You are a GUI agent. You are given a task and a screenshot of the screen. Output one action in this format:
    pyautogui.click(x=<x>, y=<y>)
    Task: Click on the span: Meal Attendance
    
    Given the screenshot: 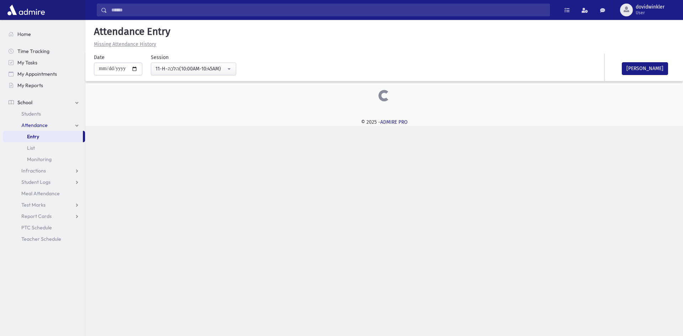 What is the action you would take?
    pyautogui.click(x=41, y=194)
    